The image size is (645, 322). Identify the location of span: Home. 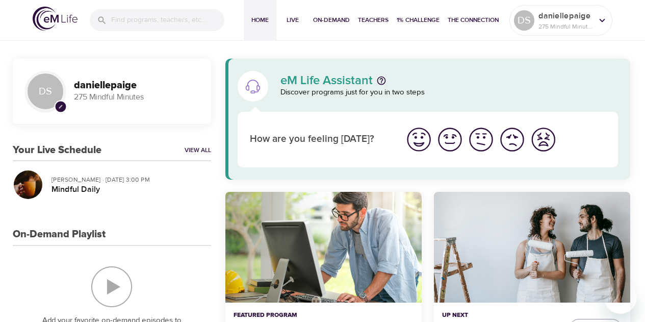
(260, 20).